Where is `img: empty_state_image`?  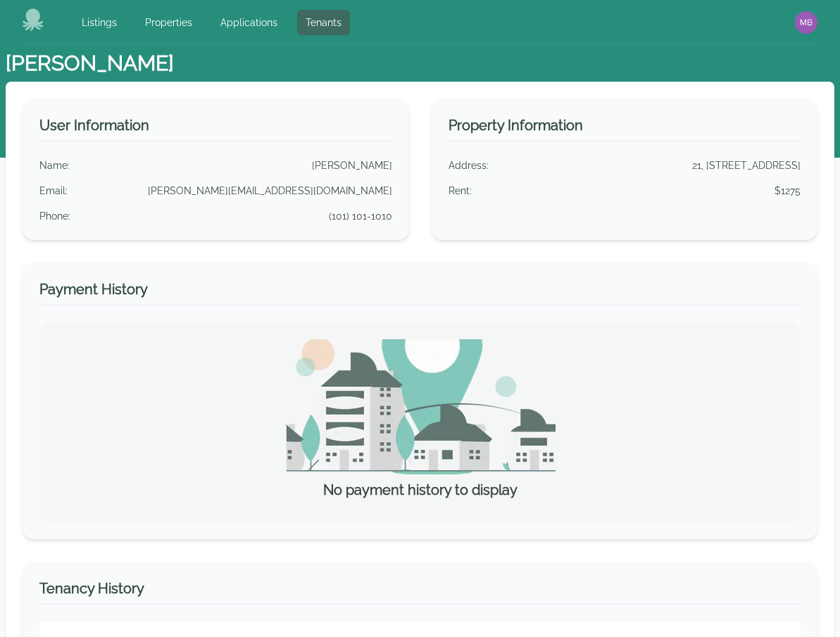 img: empty_state_image is located at coordinates (420, 407).